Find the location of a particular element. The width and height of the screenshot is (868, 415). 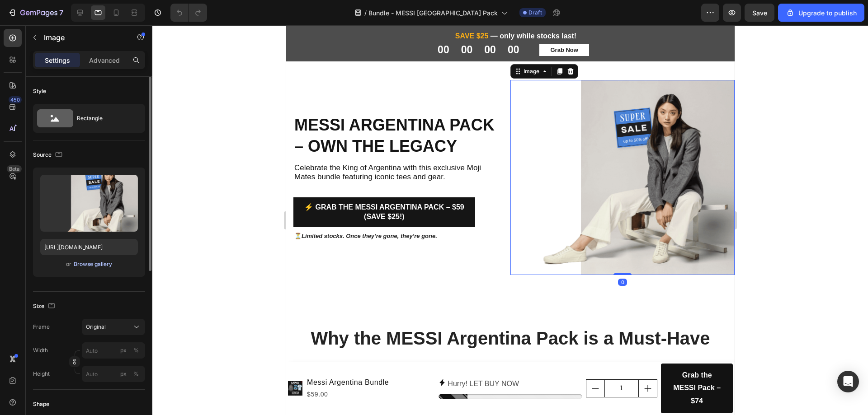

span: Save is located at coordinates (759, 13).